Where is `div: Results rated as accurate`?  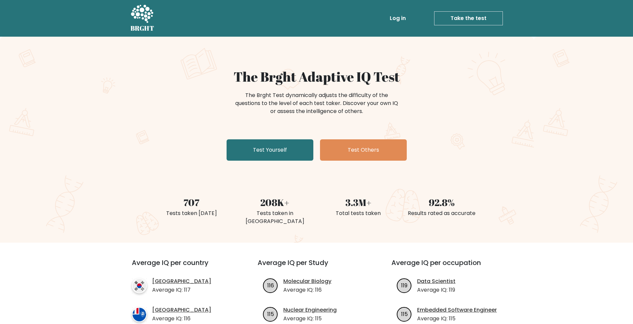 div: Results rated as accurate is located at coordinates (442, 214).